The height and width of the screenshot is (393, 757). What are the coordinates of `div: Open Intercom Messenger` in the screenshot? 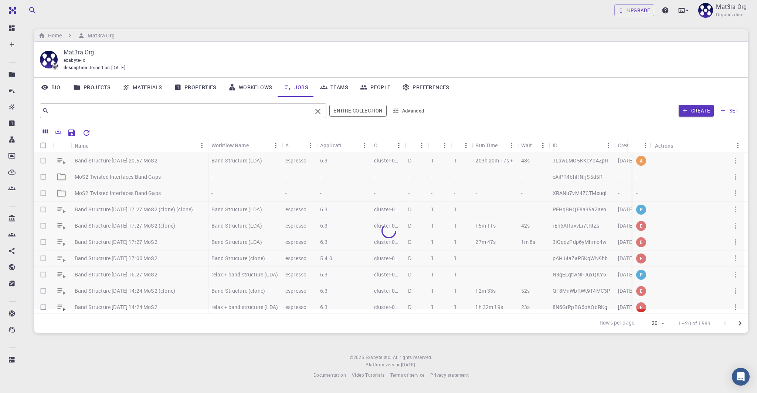 It's located at (741, 376).